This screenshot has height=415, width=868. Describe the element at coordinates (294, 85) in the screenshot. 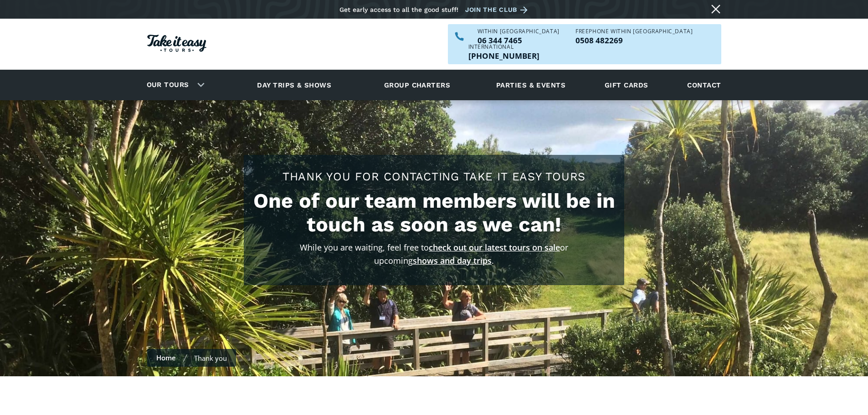

I see `a: Day trips & shows` at that location.